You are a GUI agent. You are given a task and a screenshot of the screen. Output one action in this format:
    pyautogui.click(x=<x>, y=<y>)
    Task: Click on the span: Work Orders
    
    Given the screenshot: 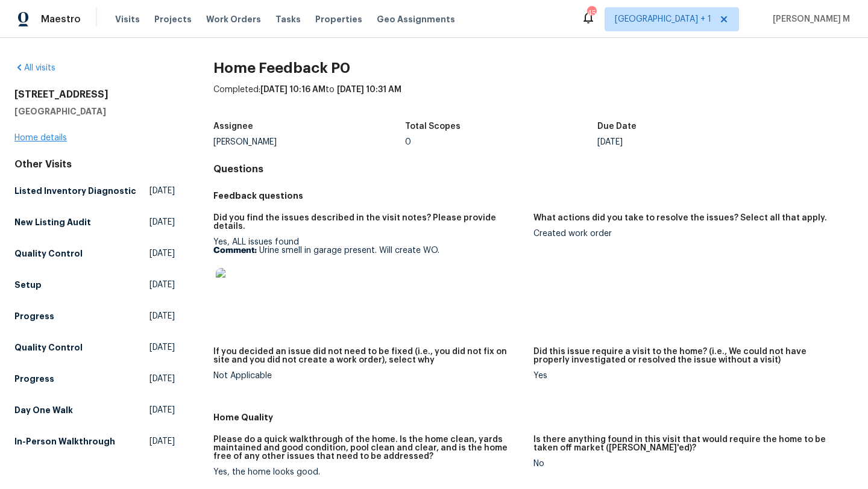 What is the action you would take?
    pyautogui.click(x=234, y=20)
    